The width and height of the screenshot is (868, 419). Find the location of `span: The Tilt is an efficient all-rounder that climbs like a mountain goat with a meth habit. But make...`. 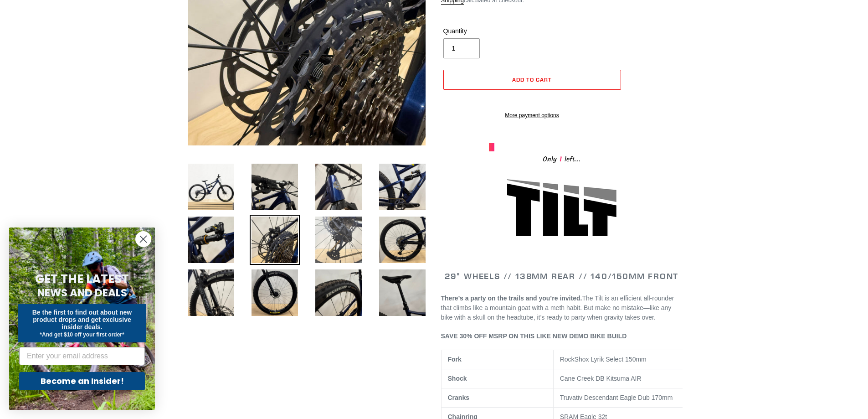

span: The Tilt is an efficient all-rounder that climbs like a mountain goat with a meth habit. But make... is located at coordinates (558, 308).